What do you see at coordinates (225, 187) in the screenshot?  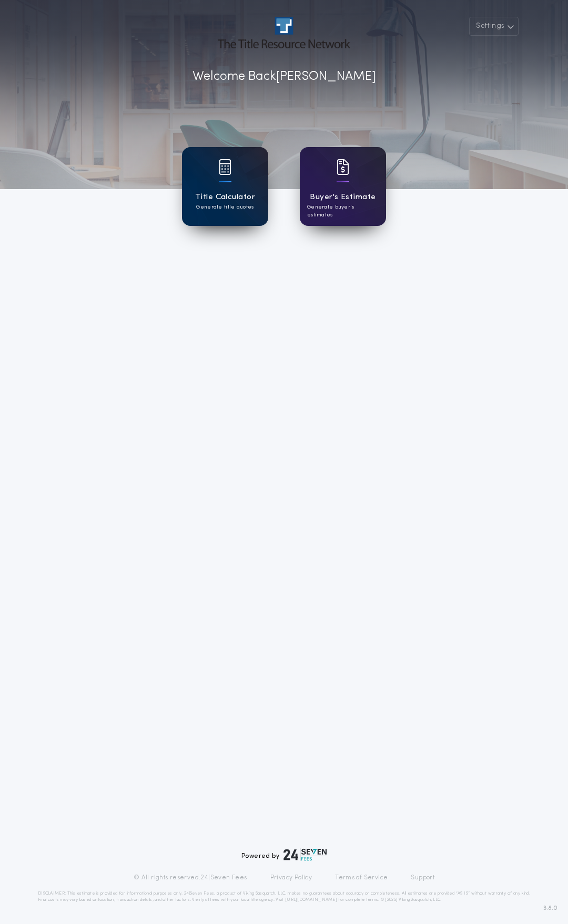 I see `a: card iconTitle CalculatorGenerate title quotes` at bounding box center [225, 187].